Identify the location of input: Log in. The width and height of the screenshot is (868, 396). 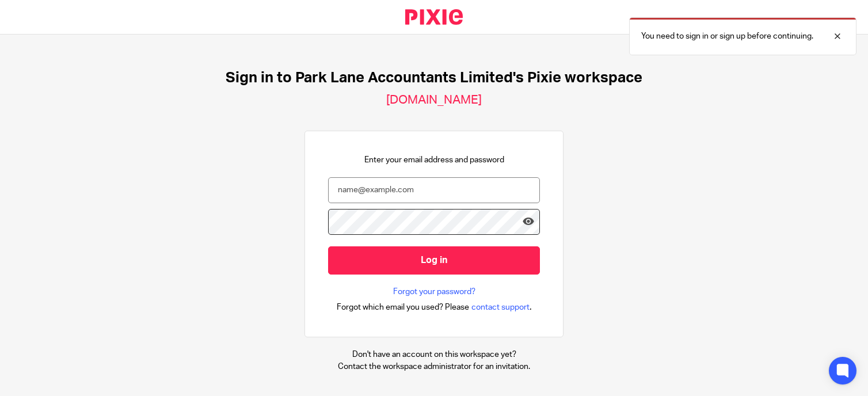
(434, 261).